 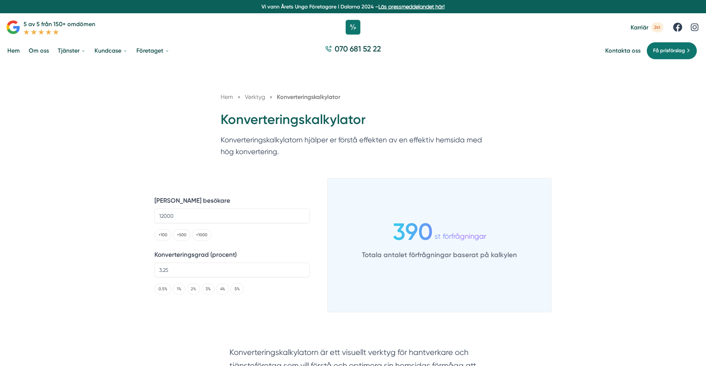 What do you see at coordinates (111, 50) in the screenshot?
I see `a: Kundcase` at bounding box center [111, 50].